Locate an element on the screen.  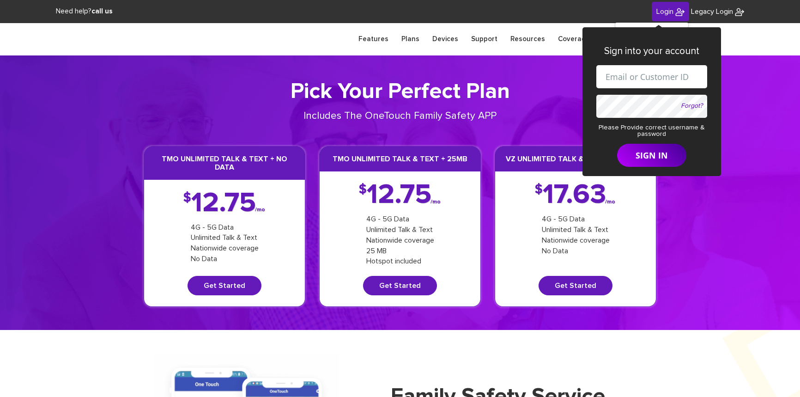
div: Hotspot included is located at coordinates (400, 261).